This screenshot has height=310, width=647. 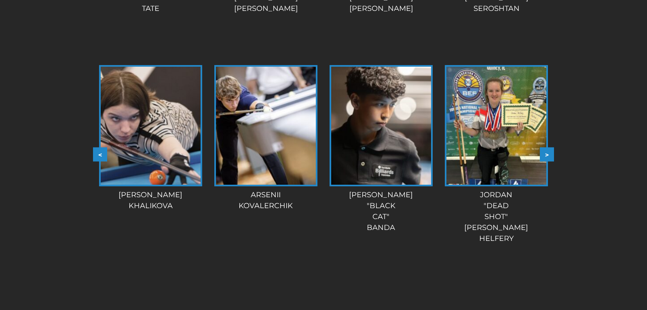 I want to click on img: Arsenii-Kovalerchik3-225x320.jpg, so click(x=266, y=126).